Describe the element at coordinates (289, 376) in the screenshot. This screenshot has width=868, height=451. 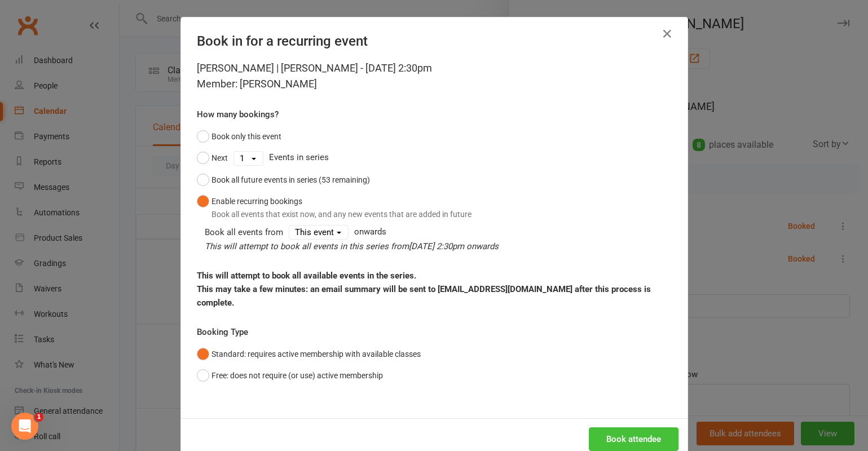
I see `button: Free: does not require (or use) active membership` at that location.